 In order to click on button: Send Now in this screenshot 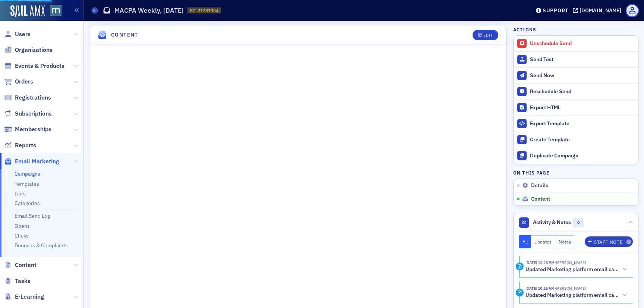, I will do `click(576, 76)`.